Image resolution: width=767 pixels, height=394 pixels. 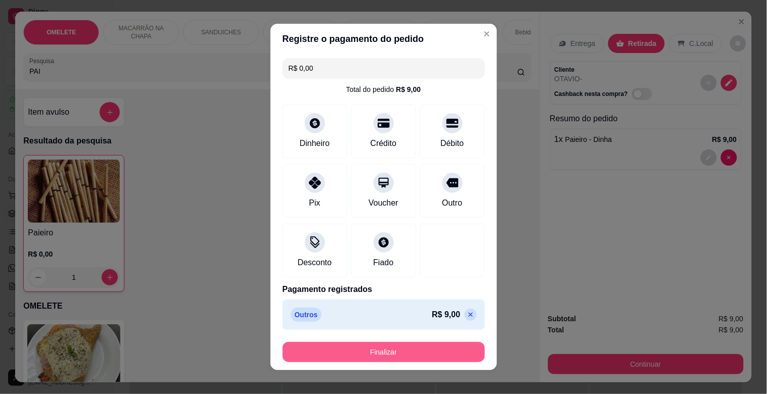 I want to click on div: R$ 9,00, so click(x=408, y=90).